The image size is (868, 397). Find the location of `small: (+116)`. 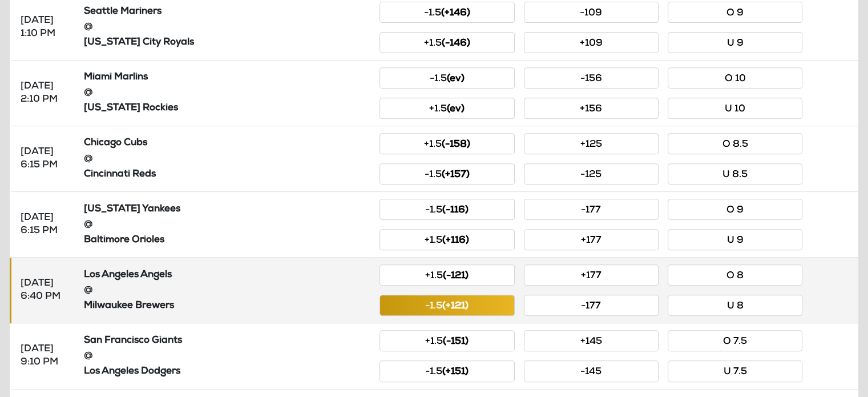

small: (+116) is located at coordinates (455, 241).